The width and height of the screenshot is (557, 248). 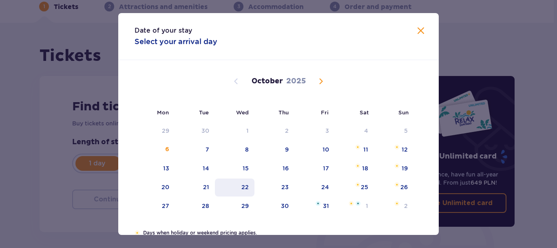 I want to click on td: Sunday, November 2, 2025, so click(x=394, y=206).